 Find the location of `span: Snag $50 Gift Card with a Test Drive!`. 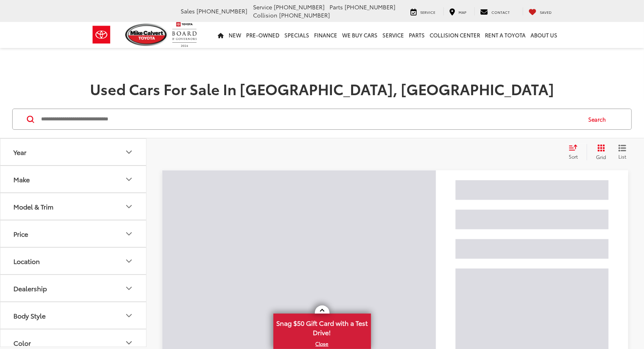

span: Snag $50 Gift Card with a Test Drive! is located at coordinates (322, 327).